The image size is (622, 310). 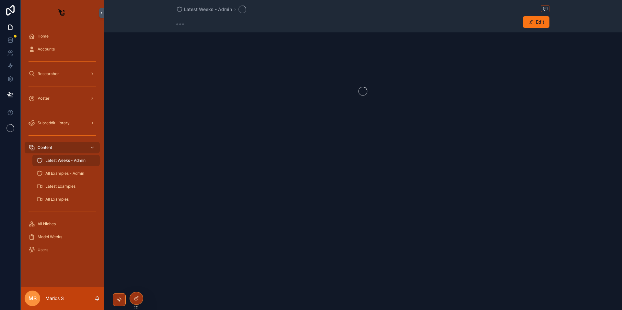 What do you see at coordinates (62, 148) in the screenshot?
I see `a: Content` at bounding box center [62, 148].